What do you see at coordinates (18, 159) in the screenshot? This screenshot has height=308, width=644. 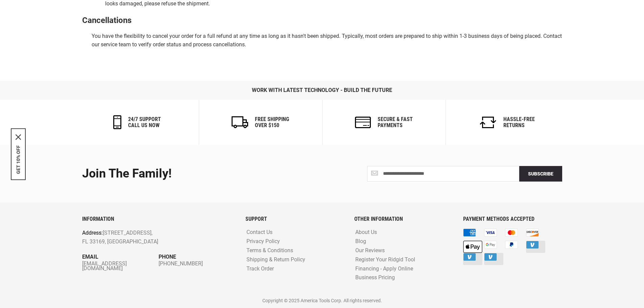 I see `button: GET 10% OFF` at bounding box center [18, 159].